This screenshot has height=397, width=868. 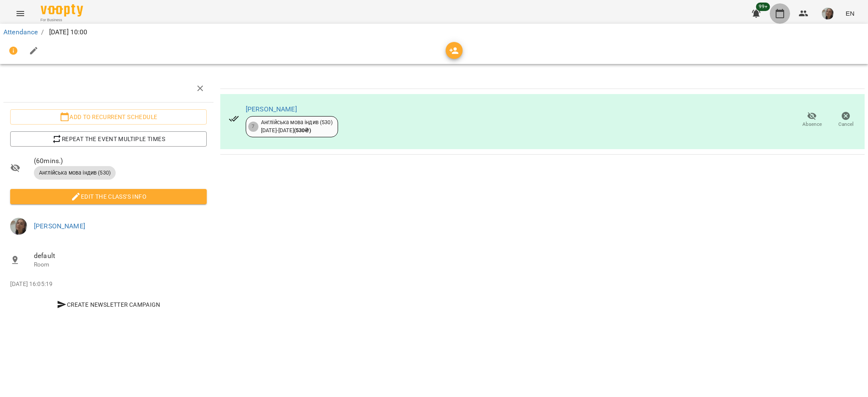 What do you see at coordinates (109, 197) in the screenshot?
I see `span: Edit the class's Info` at bounding box center [109, 197].